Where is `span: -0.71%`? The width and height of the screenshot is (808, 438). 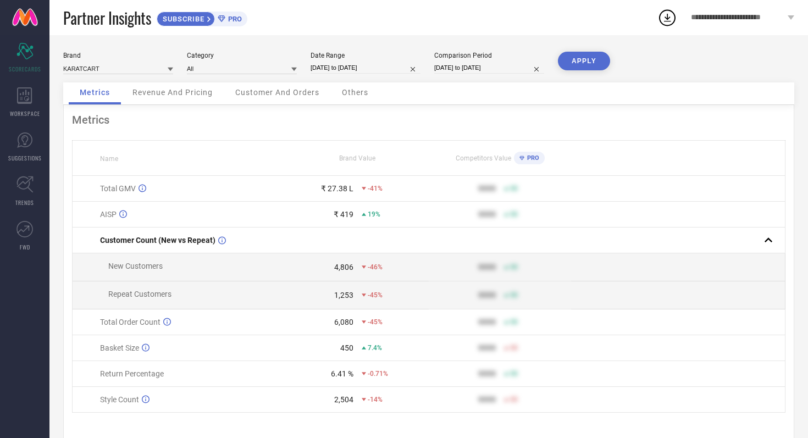 span: -0.71% is located at coordinates (378, 374).